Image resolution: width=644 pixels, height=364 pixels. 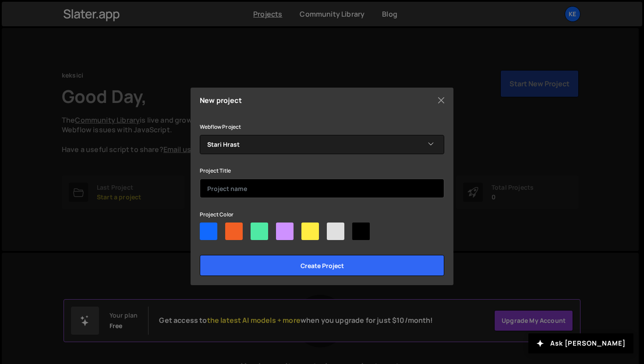 What do you see at coordinates (441, 100) in the screenshot?
I see `button: Close` at bounding box center [441, 100].